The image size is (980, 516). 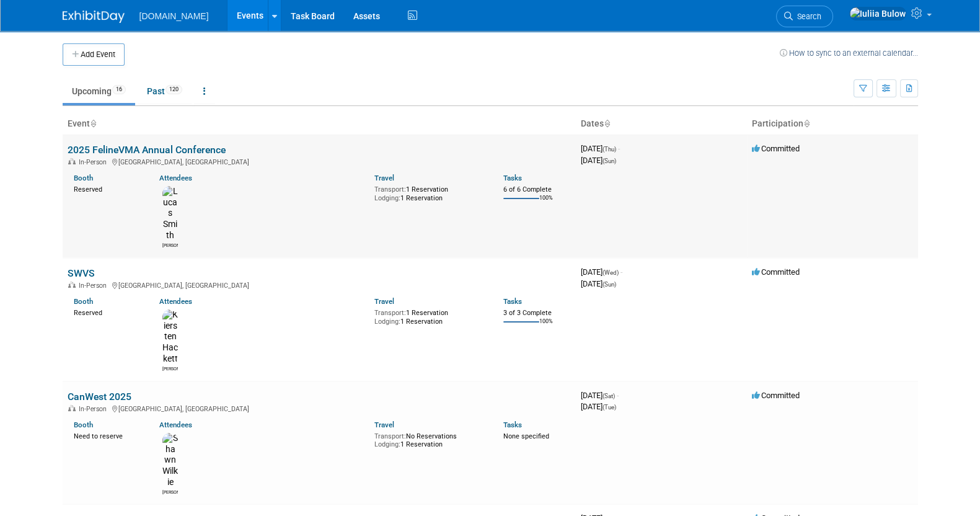 What do you see at coordinates (609, 396) in the screenshot?
I see `span: (Sat)` at bounding box center [609, 396].